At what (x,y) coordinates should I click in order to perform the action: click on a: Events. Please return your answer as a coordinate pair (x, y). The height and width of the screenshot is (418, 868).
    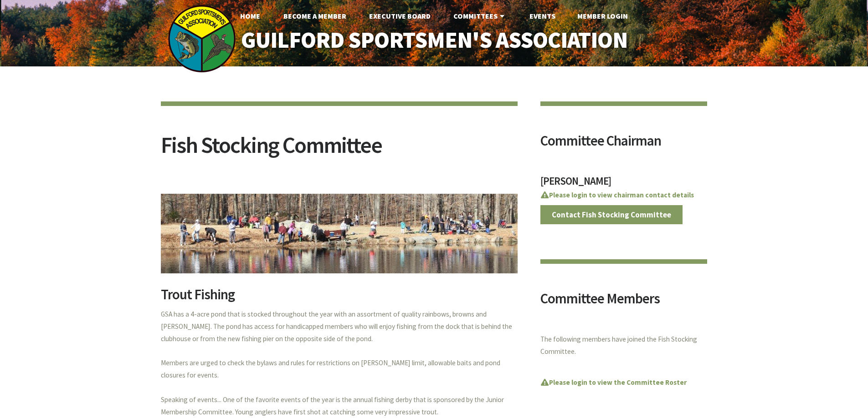
    Looking at the image, I should click on (542, 16).